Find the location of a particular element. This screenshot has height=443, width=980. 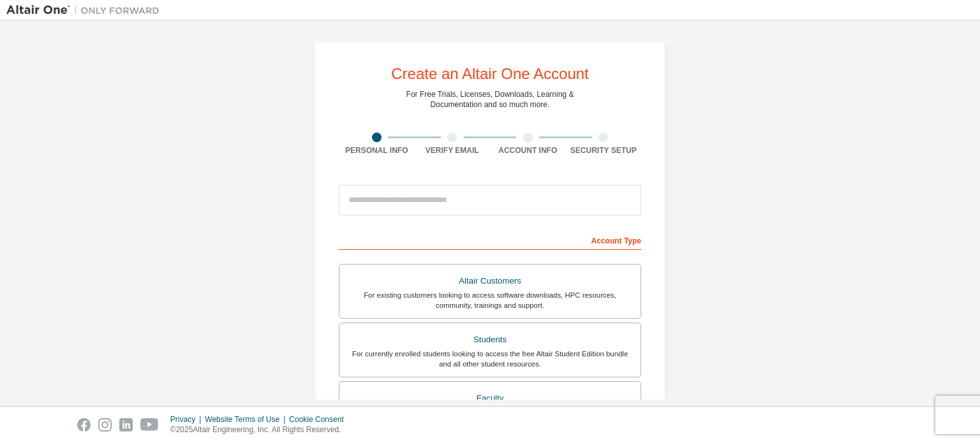

div: Verify Email is located at coordinates (452, 150).